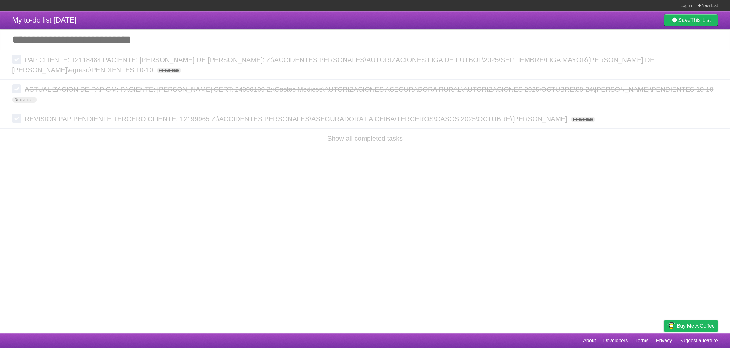 Image resolution: width=730 pixels, height=348 pixels. What do you see at coordinates (642, 340) in the screenshot?
I see `a: Terms` at bounding box center [642, 340].